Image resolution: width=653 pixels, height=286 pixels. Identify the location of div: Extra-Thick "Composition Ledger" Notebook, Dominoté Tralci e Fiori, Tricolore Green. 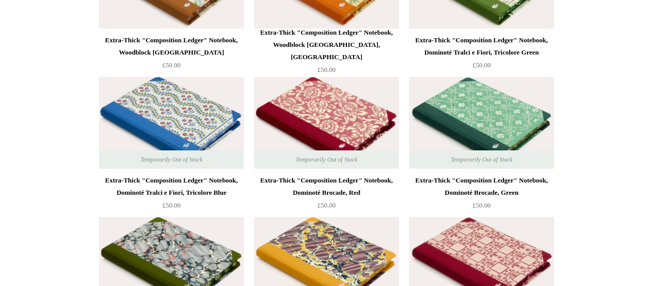
(482, 46).